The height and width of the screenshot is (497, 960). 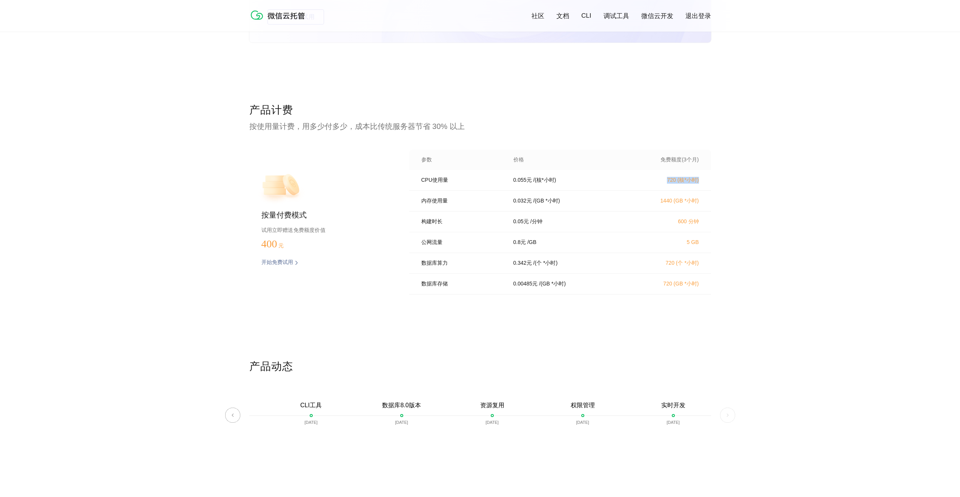 I want to click on p: 720 (核*小时), so click(x=666, y=180).